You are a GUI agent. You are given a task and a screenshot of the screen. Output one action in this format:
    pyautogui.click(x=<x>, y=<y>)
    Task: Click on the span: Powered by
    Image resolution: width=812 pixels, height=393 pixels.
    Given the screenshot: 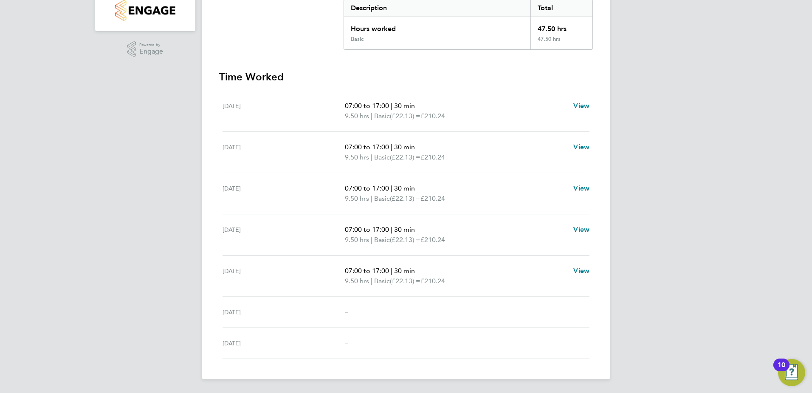 What is the action you would take?
    pyautogui.click(x=151, y=45)
    